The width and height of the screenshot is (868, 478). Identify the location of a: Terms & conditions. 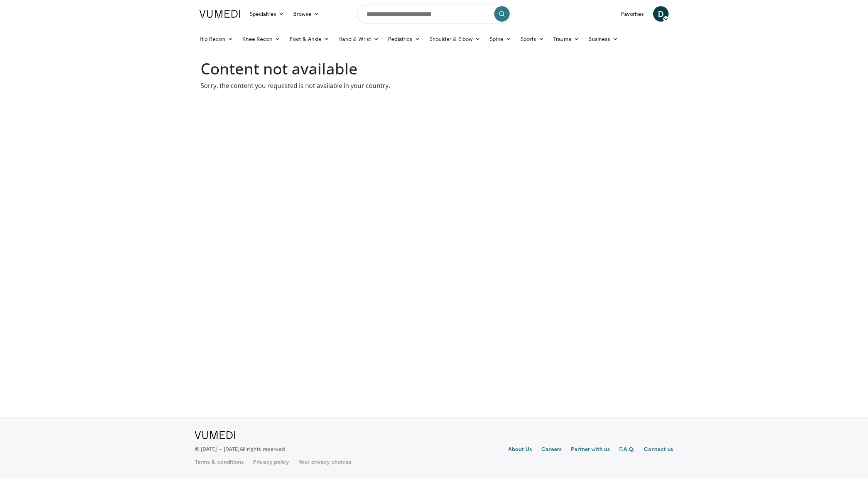
(219, 462).